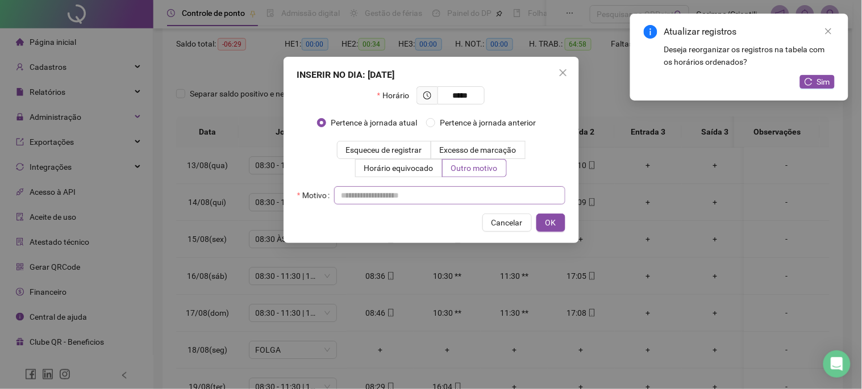  What do you see at coordinates (315, 196) in the screenshot?
I see `label: Motivo` at bounding box center [315, 196].